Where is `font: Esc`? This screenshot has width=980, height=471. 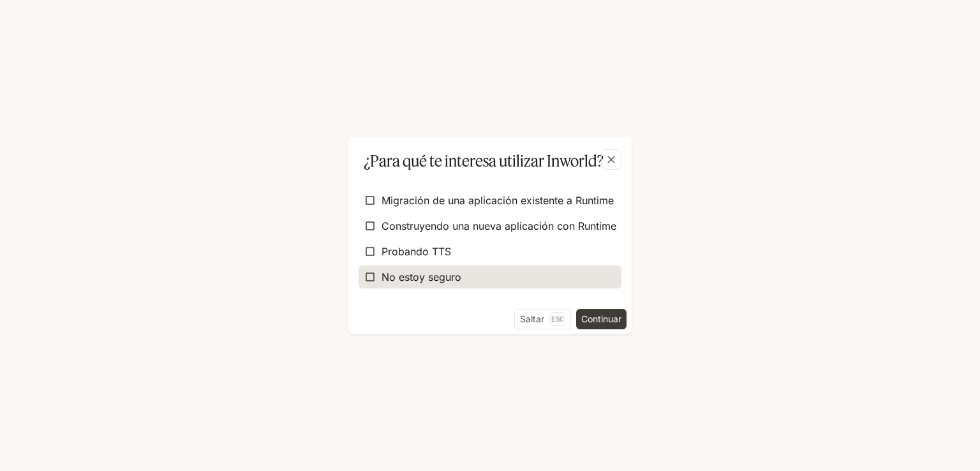 font: Esc is located at coordinates (557, 319).